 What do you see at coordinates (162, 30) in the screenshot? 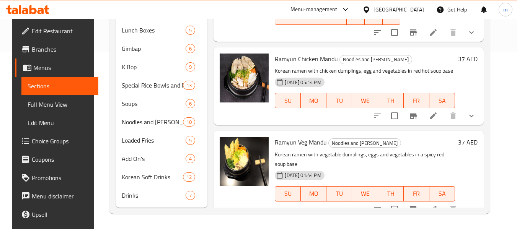
I see `div: Lunch Boxes5` at bounding box center [162, 30].